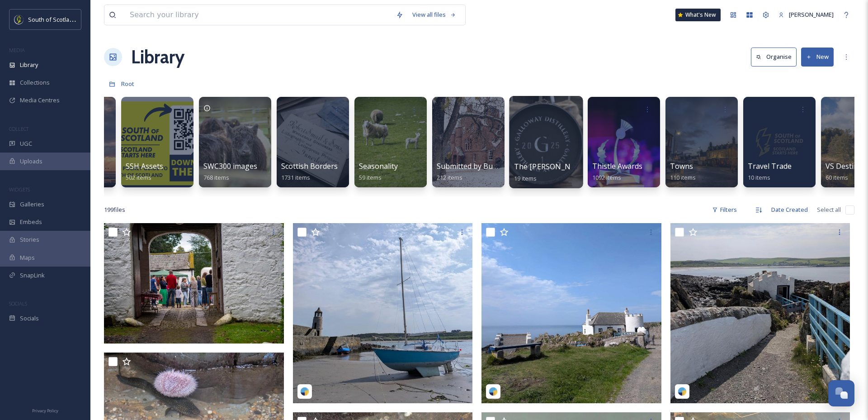 This screenshot has width=868, height=420. I want to click on span: Galleries, so click(32, 204).